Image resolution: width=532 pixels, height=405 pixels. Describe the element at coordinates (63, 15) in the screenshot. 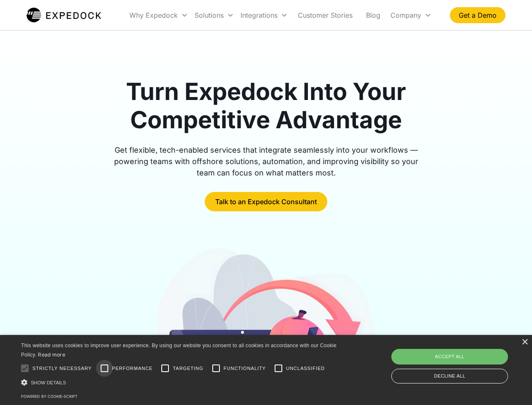

I see `a: home` at that location.